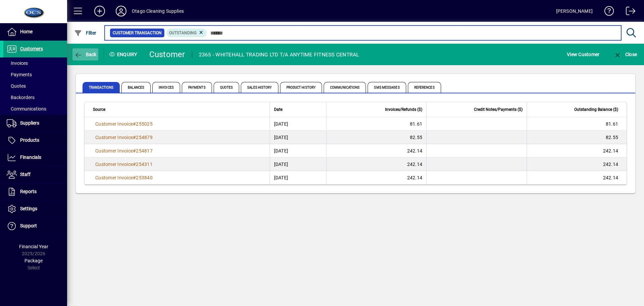 This screenshot has height=306, width=644. Describe the element at coordinates (583, 55) in the screenshot. I see `button: View Customer` at that location.